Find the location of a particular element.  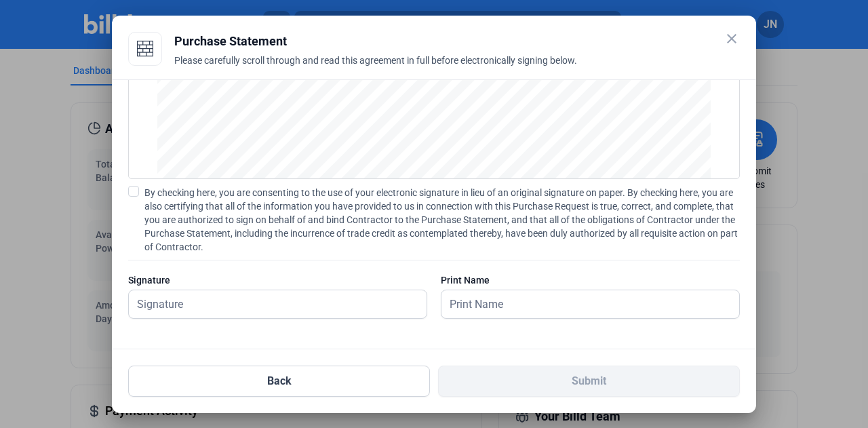

span: By checking here, you are consenting to the use of your electronic signature in lieu of an origin... is located at coordinates (442, 220).